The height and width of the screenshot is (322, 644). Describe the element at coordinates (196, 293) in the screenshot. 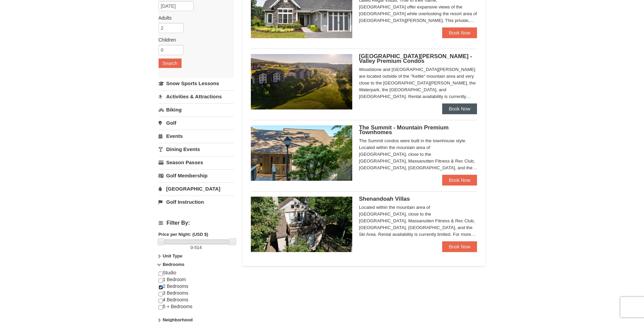

I see `div: Studio 1 Bedroom 2 Bedrooms 3 Bedrooms 4 Bedrooms 5 + Bedrooms` at that location.